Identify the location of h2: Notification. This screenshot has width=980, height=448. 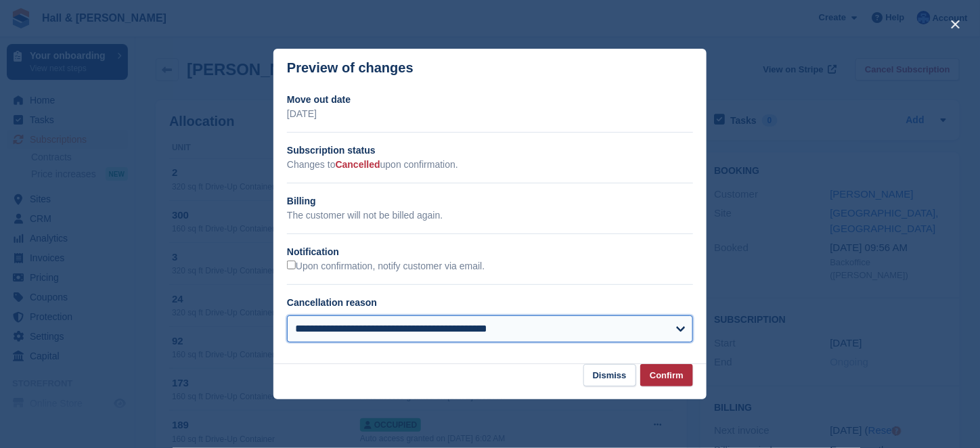
(490, 252).